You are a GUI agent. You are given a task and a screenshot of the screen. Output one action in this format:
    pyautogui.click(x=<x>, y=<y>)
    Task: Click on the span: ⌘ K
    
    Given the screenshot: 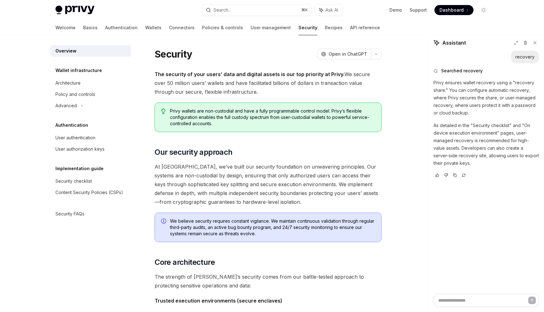 What is the action you would take?
    pyautogui.click(x=304, y=10)
    